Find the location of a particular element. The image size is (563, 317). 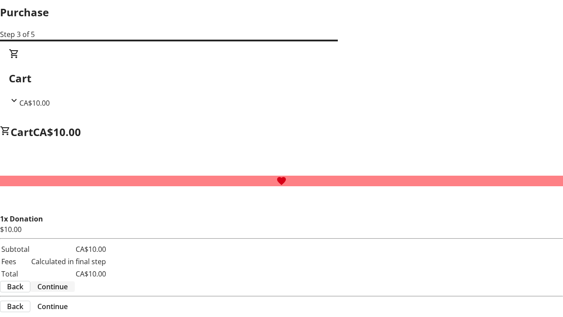

span: Cart is located at coordinates (22, 132).